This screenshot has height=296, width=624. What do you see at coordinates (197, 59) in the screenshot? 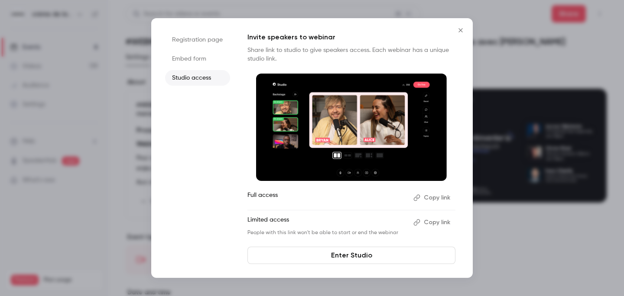
I see `li: Embed form` at bounding box center [197, 59].